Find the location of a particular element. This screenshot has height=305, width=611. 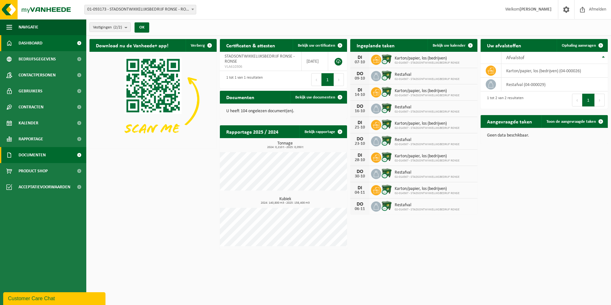

span: Bekijk uw documenten is located at coordinates (315, 97).